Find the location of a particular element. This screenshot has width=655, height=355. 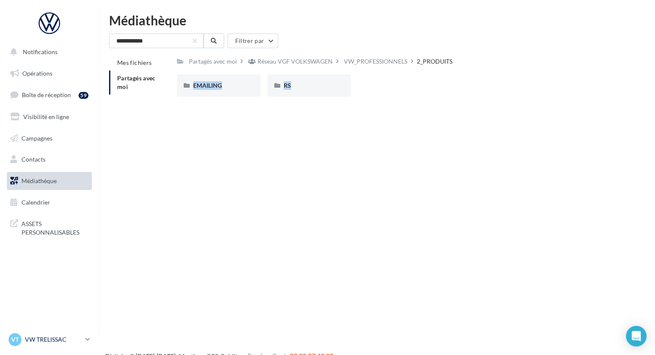

div: 59 is located at coordinates (83, 95).